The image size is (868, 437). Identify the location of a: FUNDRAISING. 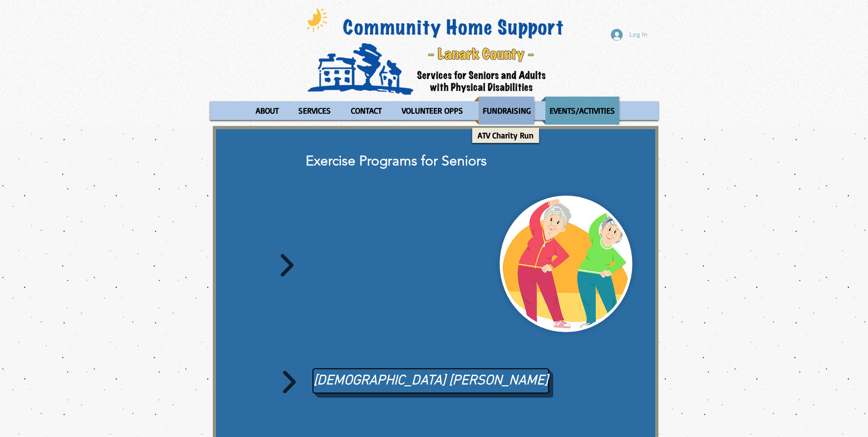
(506, 110).